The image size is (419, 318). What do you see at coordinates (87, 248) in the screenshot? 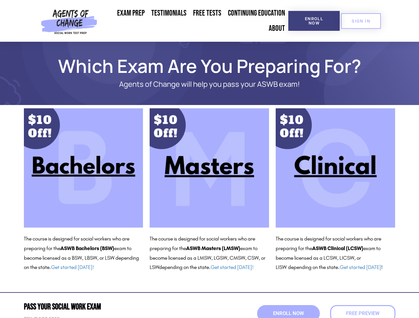
I see `b: ASWB Bachelors (BSW)` at bounding box center [87, 248].